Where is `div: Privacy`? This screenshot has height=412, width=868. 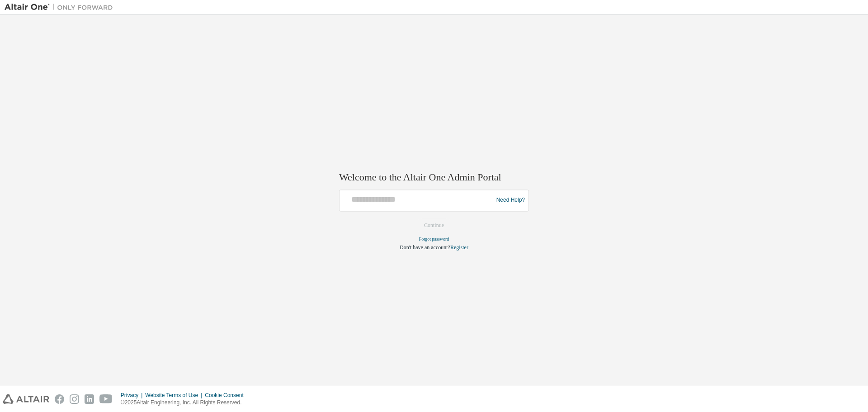
div: Privacy is located at coordinates (133, 395).